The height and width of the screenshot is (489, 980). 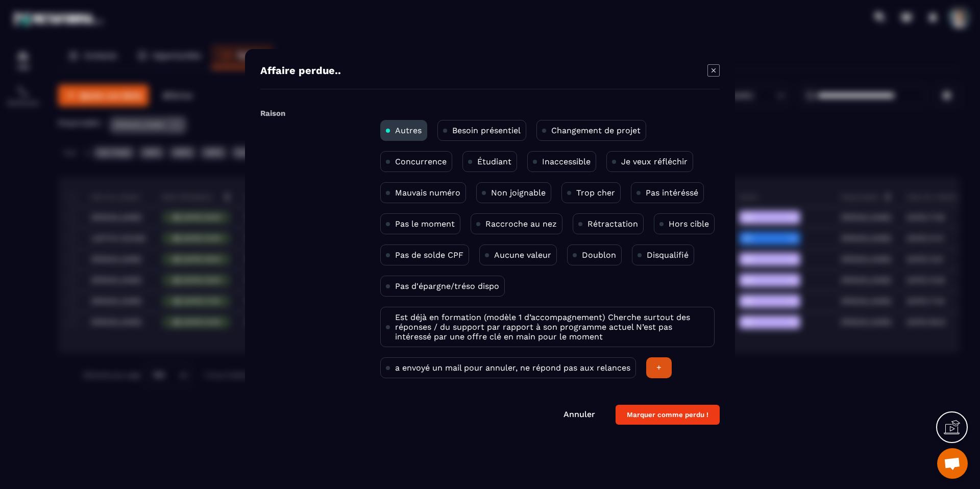 What do you see at coordinates (668, 414) in the screenshot?
I see `button: Marquer comme perdu !` at bounding box center [668, 414].